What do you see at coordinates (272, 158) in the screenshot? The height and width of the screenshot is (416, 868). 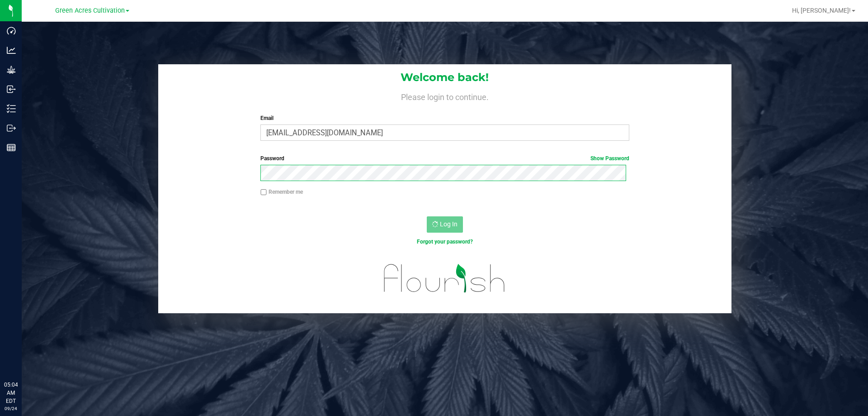 I see `span: Password` at bounding box center [272, 158].